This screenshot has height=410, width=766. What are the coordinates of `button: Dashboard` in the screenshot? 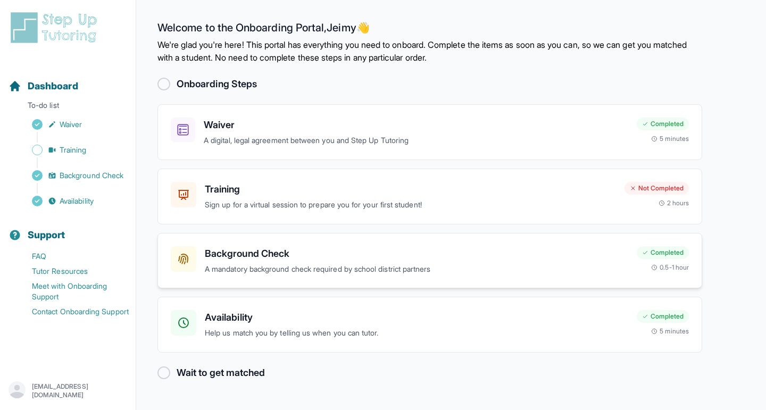 It's located at (68, 80).